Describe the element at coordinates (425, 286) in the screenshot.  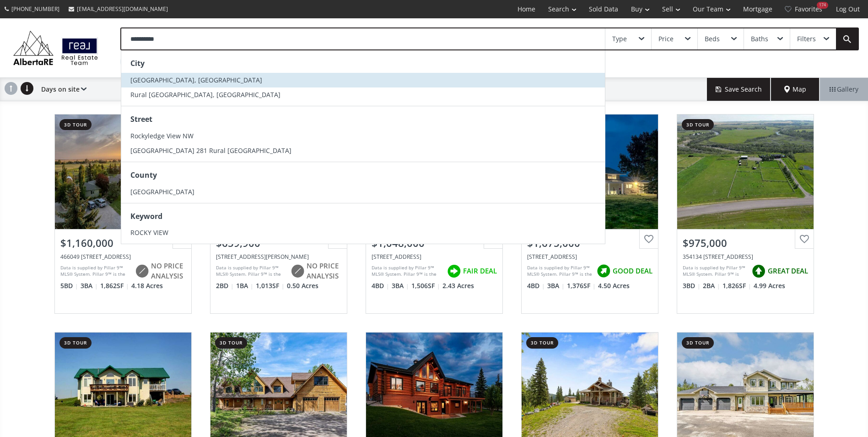
I see `span: 1,506 SF` at that location.